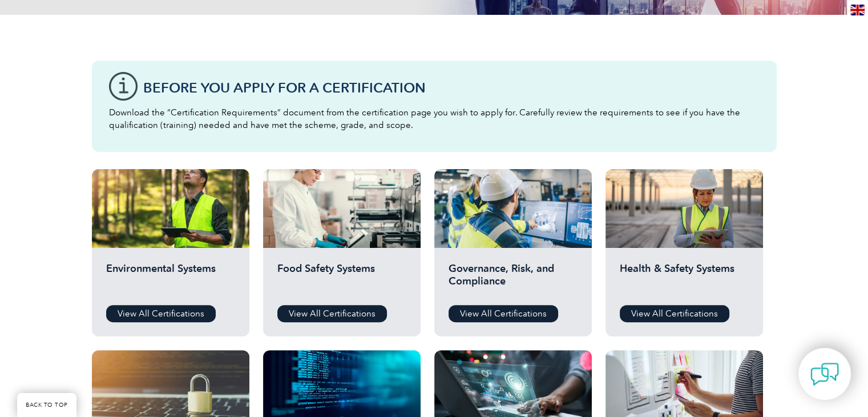 The width and height of the screenshot is (868, 417). I want to click on a: BACK TO TOP, so click(47, 405).